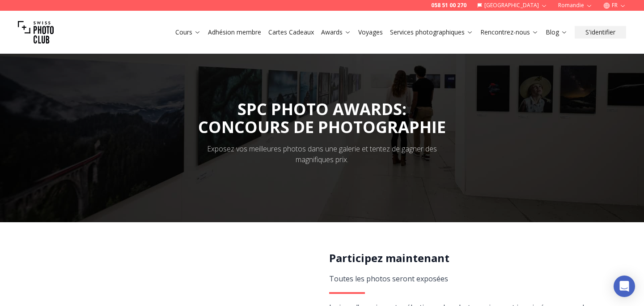  Describe the element at coordinates (291, 32) in the screenshot. I see `button: Cartes Cadeaux` at that location.